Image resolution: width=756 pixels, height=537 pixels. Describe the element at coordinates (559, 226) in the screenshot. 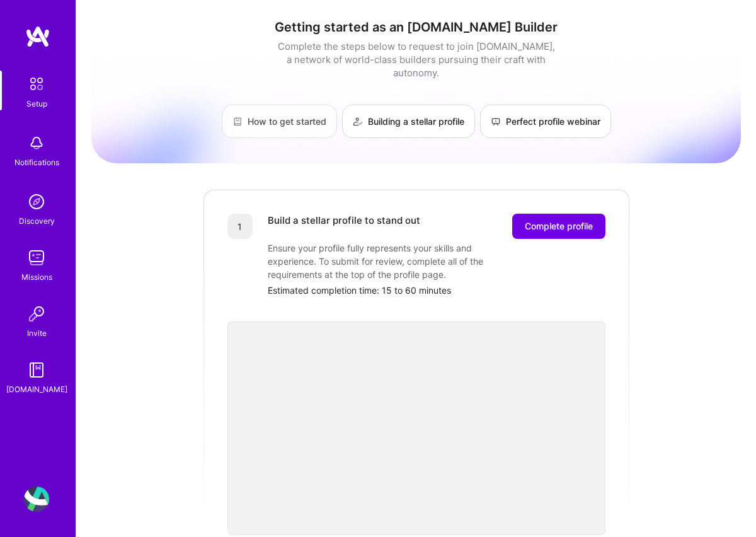

I see `button: Complete profile` at that location.